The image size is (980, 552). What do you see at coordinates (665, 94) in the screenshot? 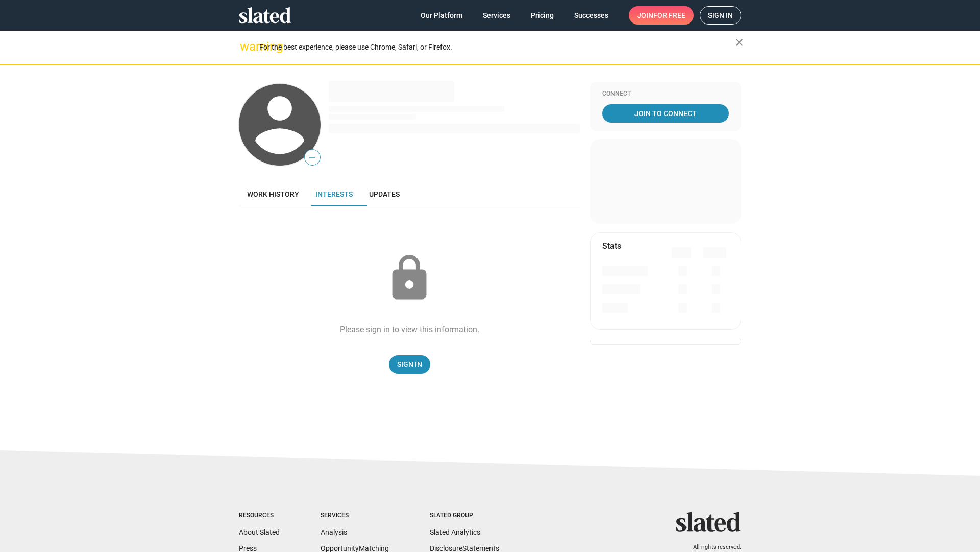
I see `div: Connect` at bounding box center [665, 94].